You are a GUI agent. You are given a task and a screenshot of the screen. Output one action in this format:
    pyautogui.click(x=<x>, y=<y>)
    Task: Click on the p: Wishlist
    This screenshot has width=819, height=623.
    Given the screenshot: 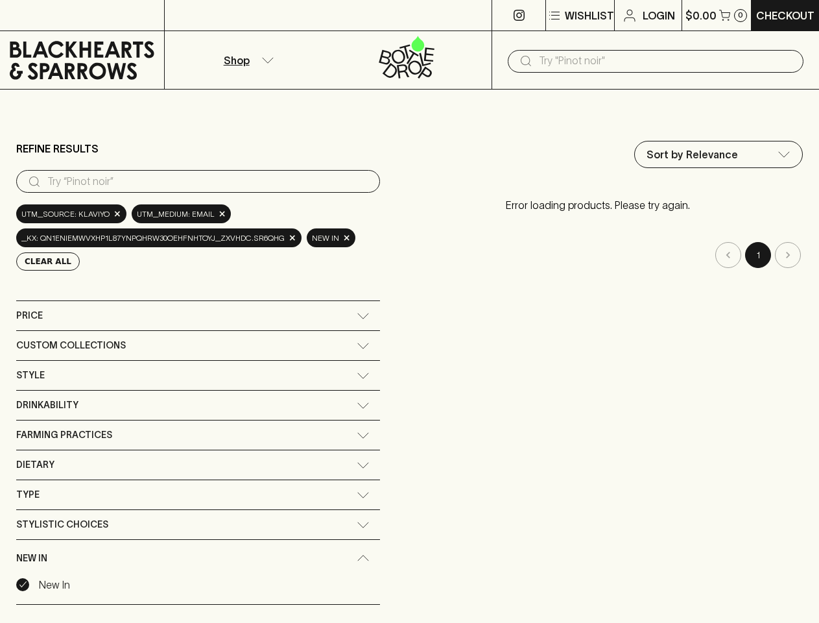 What is the action you would take?
    pyautogui.click(x=590, y=16)
    